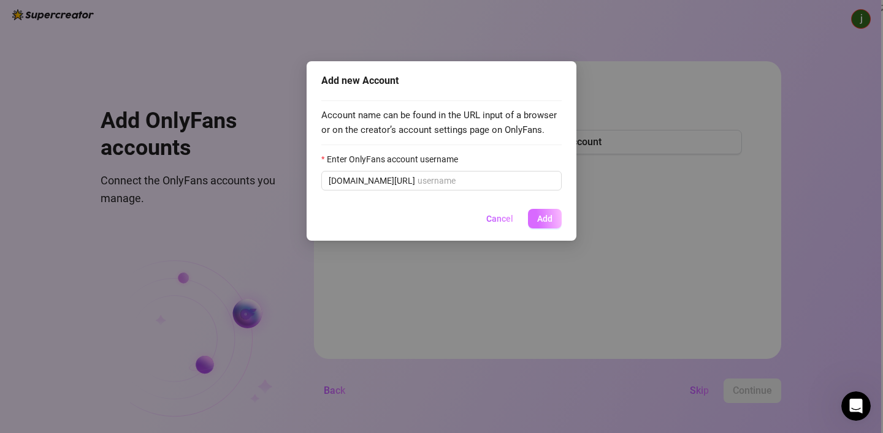 This screenshot has height=433, width=883. Describe the element at coordinates (500, 219) in the screenshot. I see `button: Cancel` at that location.